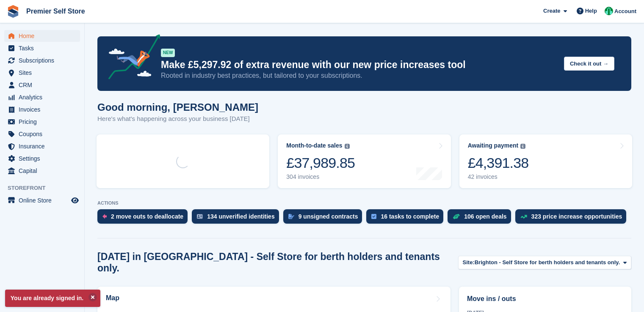  What do you see at coordinates (547, 263) in the screenshot?
I see `span: Brighton - Self Store for berth holders and tenants only.` at bounding box center [547, 263].